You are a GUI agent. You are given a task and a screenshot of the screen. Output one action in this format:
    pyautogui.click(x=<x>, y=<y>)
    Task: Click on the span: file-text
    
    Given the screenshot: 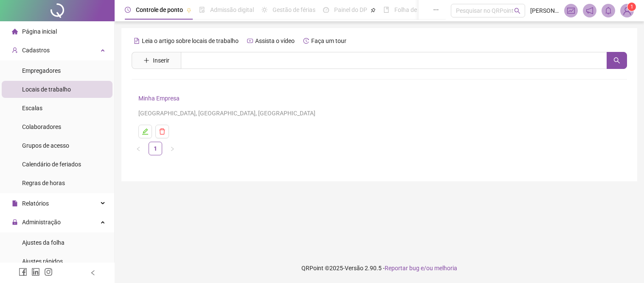 What is the action you would take?
    pyautogui.click(x=137, y=41)
    